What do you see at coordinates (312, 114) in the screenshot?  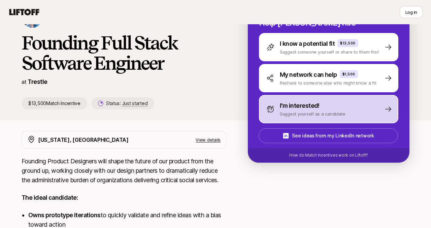 I see `p: Suggest yourself as a candidate` at bounding box center [312, 114].